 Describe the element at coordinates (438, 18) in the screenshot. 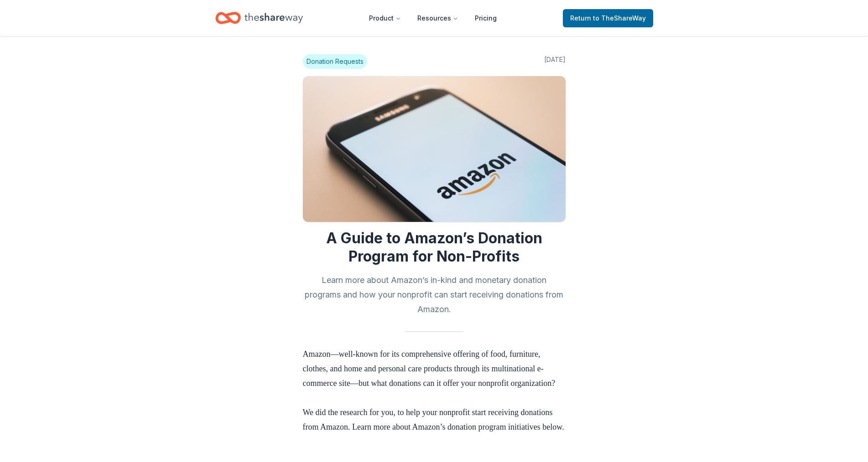

I see `button: Resources` at that location.